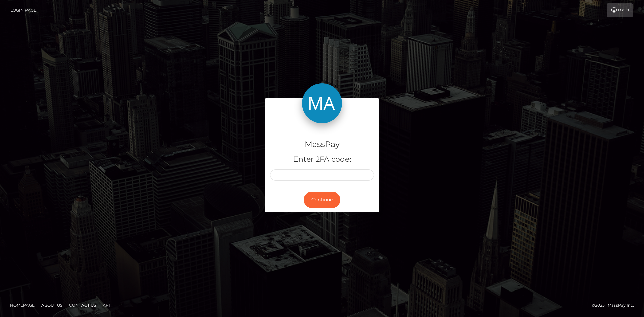 Image resolution: width=644 pixels, height=317 pixels. I want to click on a: Homepage, so click(22, 305).